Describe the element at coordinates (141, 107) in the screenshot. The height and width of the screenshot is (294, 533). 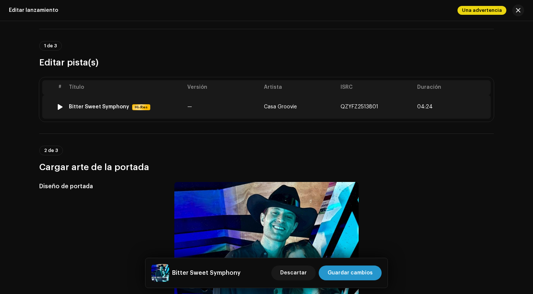
I see `span: Hi-Res` at that location.